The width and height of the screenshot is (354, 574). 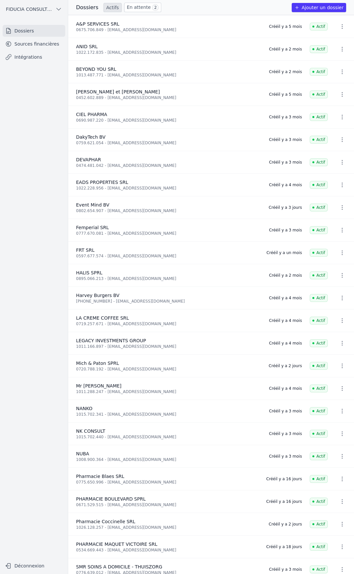 What do you see at coordinates (34, 565) in the screenshot?
I see `button: Déconnexion` at bounding box center [34, 565].